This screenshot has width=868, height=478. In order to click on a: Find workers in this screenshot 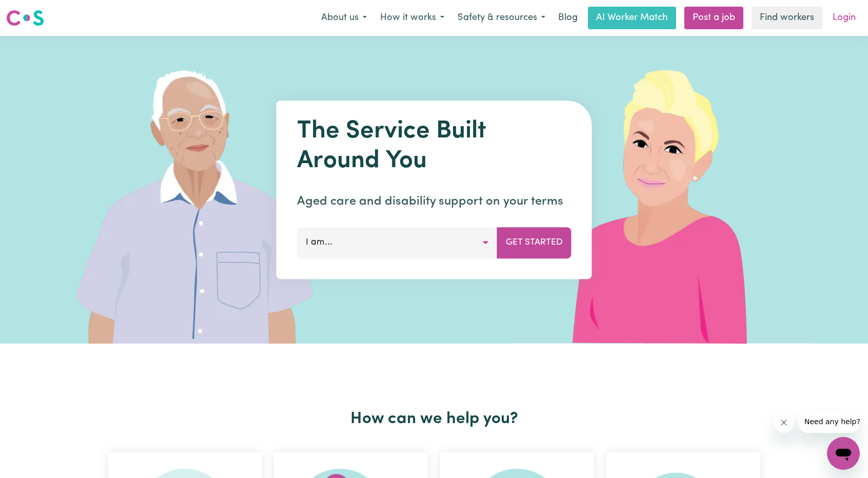, I will do `click(787, 18)`.